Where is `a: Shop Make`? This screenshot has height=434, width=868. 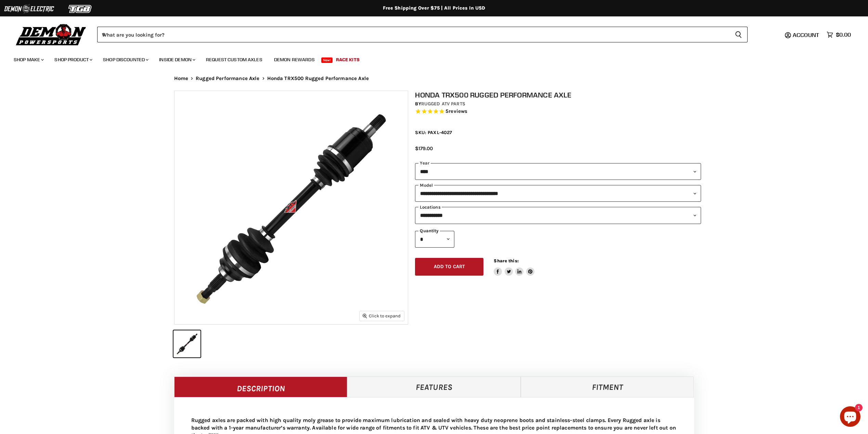
a: Shop Make is located at coordinates (28, 60).